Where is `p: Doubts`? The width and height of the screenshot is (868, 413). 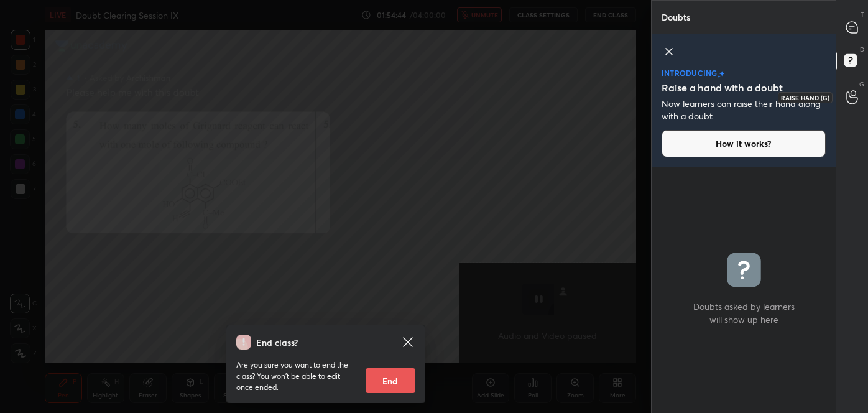 p: Doubts is located at coordinates (675, 16).